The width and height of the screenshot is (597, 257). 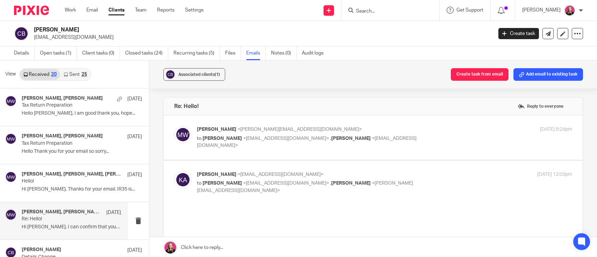 I want to click on a: Details, so click(x=24, y=53).